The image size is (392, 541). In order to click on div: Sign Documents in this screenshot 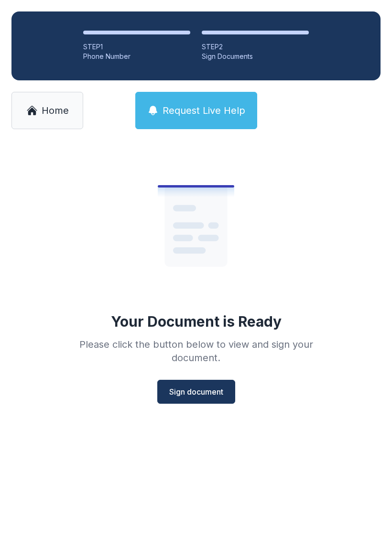, I will do `click(255, 56)`.